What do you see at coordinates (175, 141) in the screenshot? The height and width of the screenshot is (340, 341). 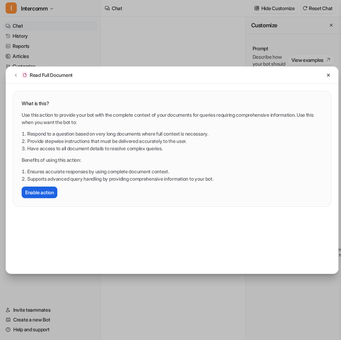 I see `li: Provide stepwise instructions that must be delivered accurately to the user.` at bounding box center [175, 141].